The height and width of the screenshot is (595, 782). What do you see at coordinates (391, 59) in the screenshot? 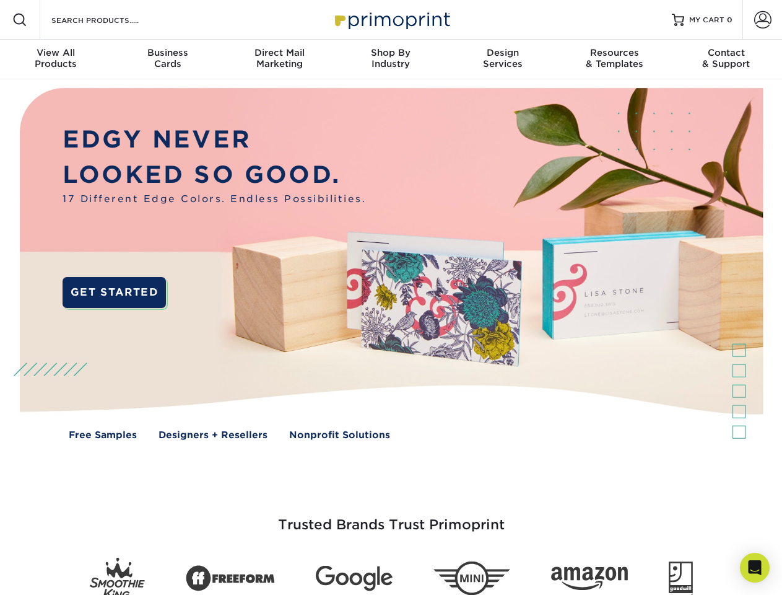
I see `a: Shop ByIndustry` at bounding box center [391, 59].